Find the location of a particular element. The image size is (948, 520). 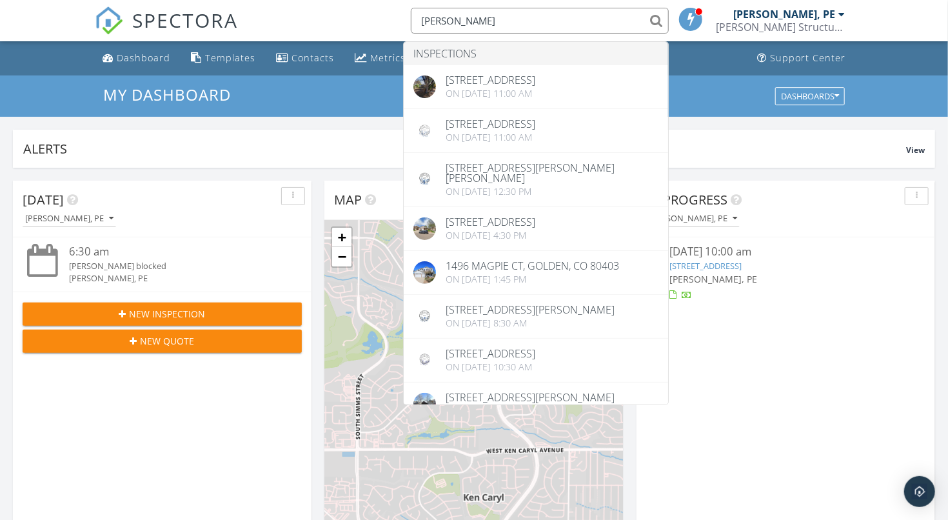

div: 1496 Magpie Ct, Golden, CO 80403 is located at coordinates (532, 266).